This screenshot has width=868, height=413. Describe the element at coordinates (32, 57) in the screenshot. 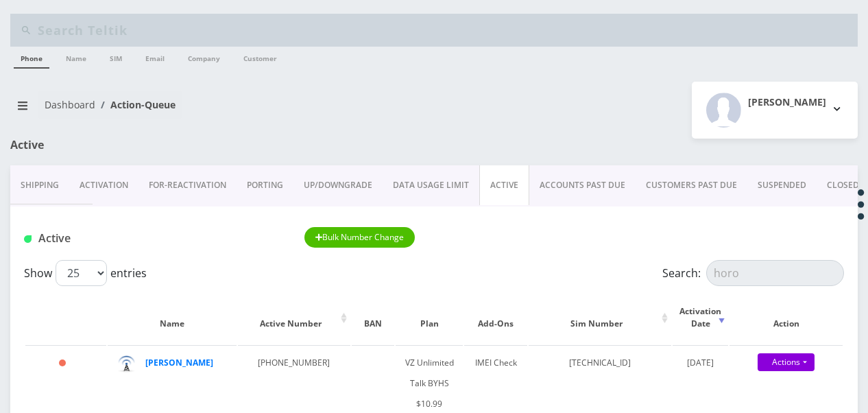

I see `a: Phone` at that location.